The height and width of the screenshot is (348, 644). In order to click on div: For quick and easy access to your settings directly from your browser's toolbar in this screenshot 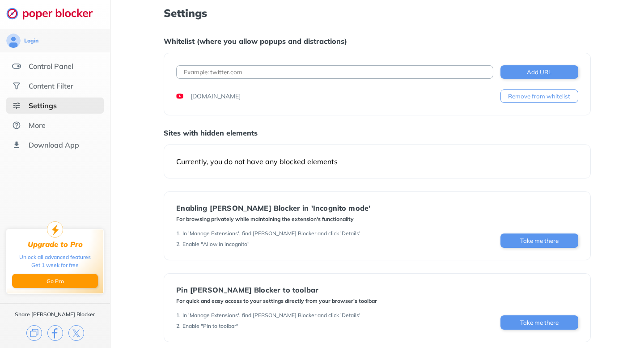, I will do `click(276, 301)`.